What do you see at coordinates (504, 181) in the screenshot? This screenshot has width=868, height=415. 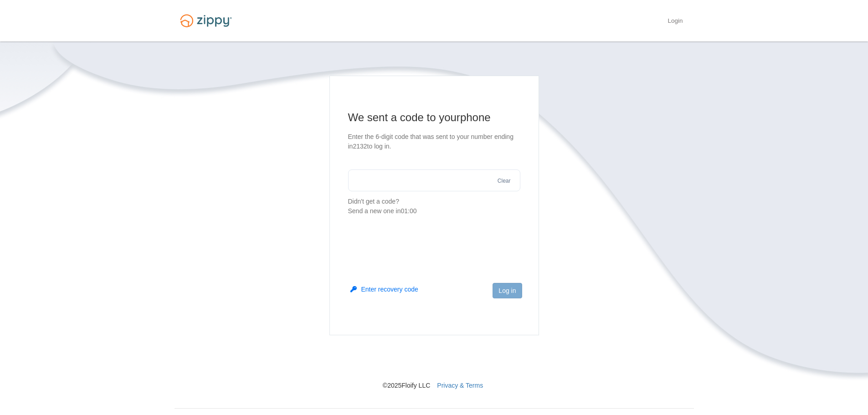 I see `button: Clear` at bounding box center [504, 181].